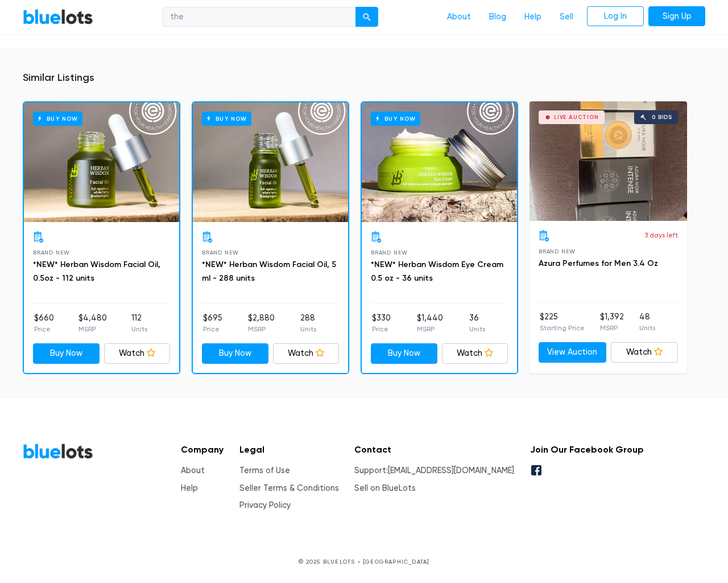  I want to click on a: Log In, so click(616, 17).